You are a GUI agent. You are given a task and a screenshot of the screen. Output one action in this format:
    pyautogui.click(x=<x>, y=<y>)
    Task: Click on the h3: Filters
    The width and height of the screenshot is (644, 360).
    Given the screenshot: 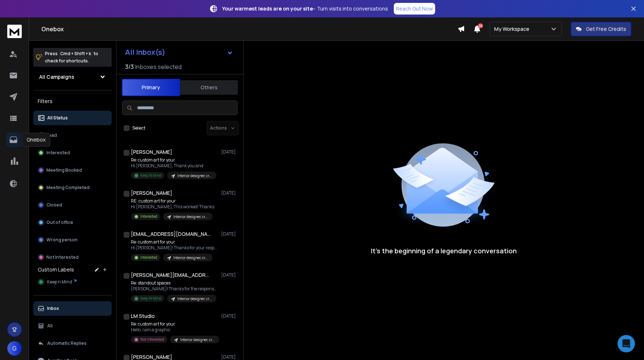 What is the action you would take?
    pyautogui.click(x=73, y=101)
    